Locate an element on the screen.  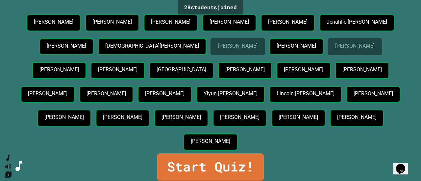
a: Start Quiz! is located at coordinates (210, 167).